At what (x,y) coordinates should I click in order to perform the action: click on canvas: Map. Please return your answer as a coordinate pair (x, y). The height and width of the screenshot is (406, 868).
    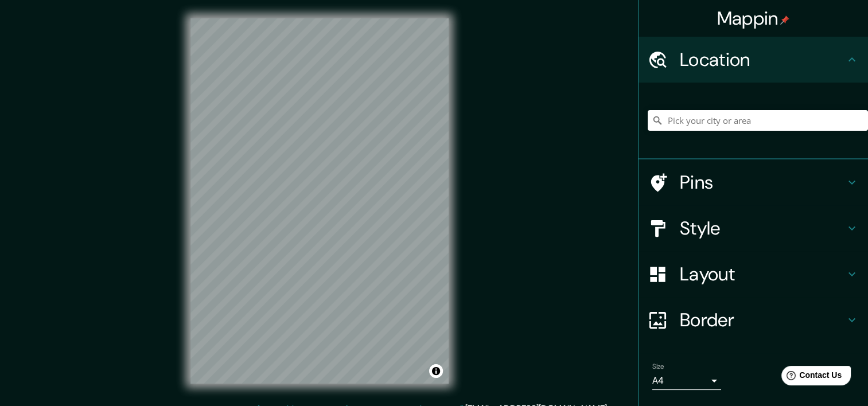
    Looking at the image, I should click on (320, 200).